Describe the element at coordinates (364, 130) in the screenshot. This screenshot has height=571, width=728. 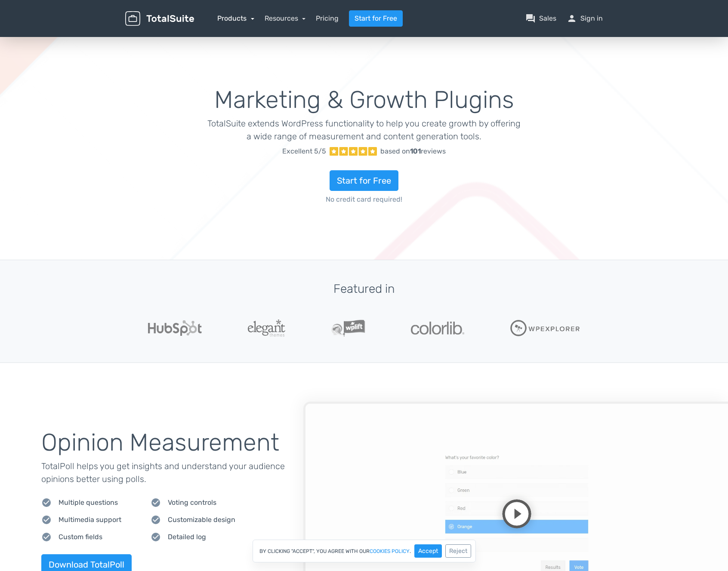
I see `p: TotalSuite extends WordPress functionality to help you create growth by offering a wide range of ...` at that location.